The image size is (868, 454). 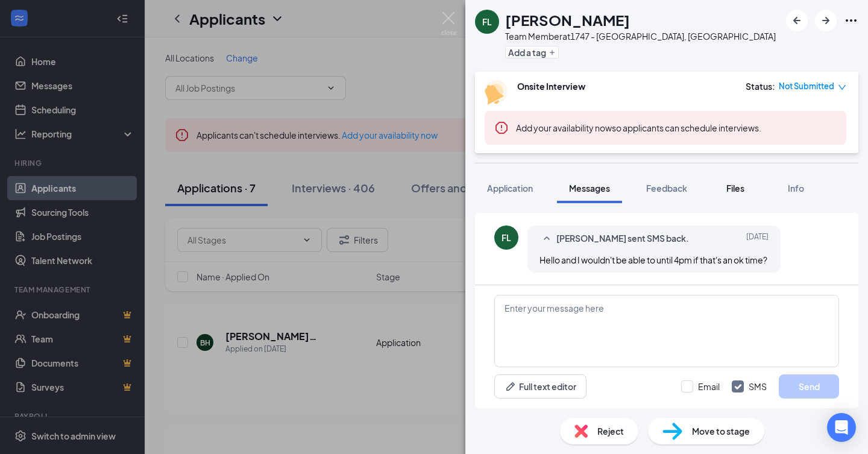 What do you see at coordinates (552, 52) in the screenshot?
I see `svg: Plus` at bounding box center [552, 52].